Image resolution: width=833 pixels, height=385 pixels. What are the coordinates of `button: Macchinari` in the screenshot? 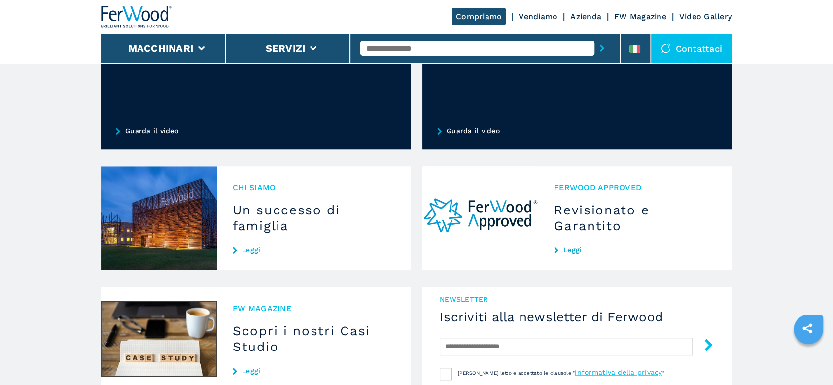 It's located at (161, 48).